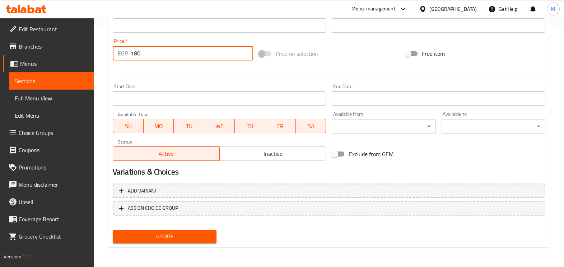 The image size is (564, 267). Describe the element at coordinates (220, 126) in the screenshot. I see `button: WE` at that location.